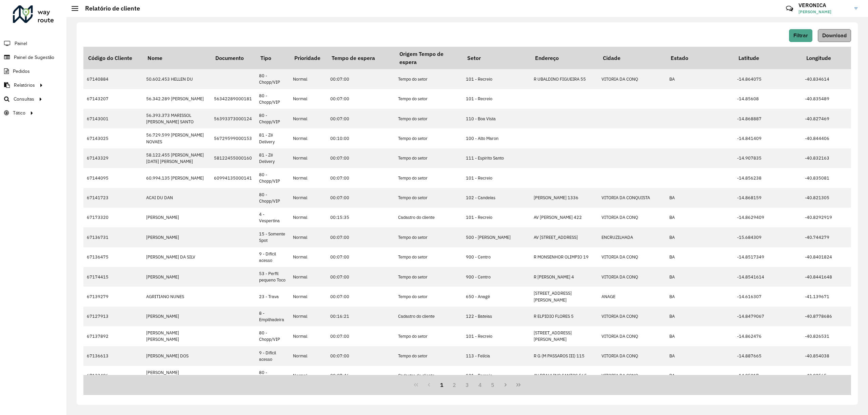  I want to click on th: Endereço, so click(565, 58).